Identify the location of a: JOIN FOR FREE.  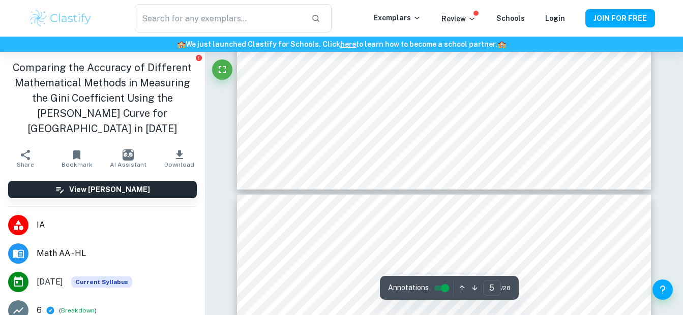
(620, 18).